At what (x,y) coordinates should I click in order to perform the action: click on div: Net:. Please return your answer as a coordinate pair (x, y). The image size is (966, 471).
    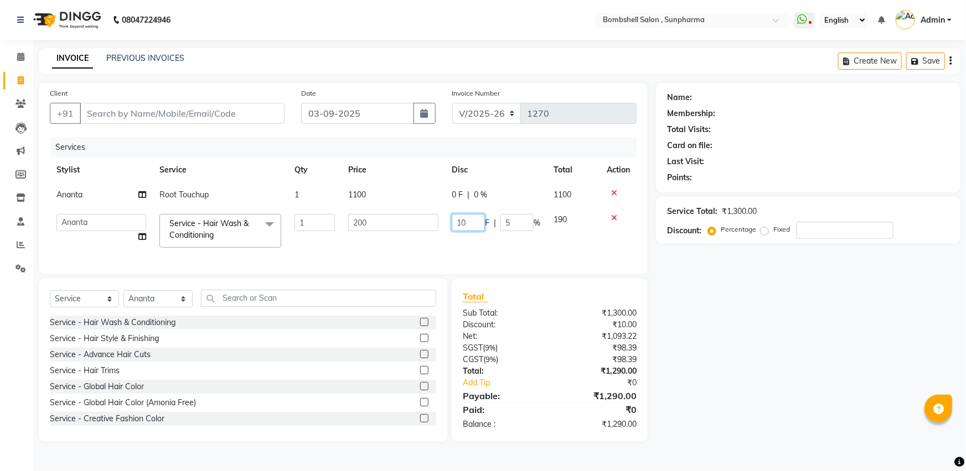
    Looking at the image, I should click on (502, 336).